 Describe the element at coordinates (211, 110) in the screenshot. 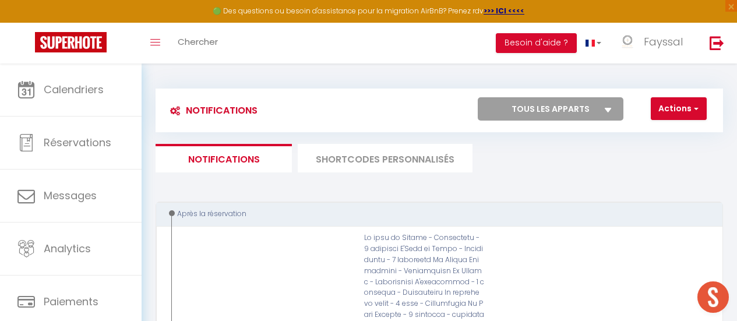

I see `h3: Notifications` at that location.